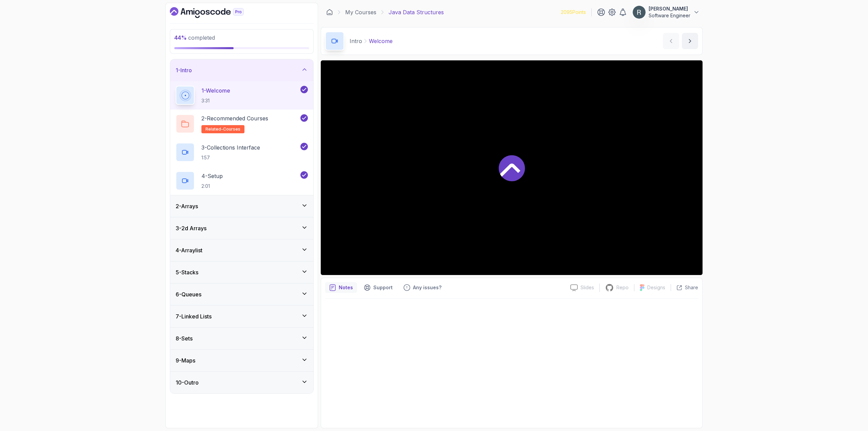 The image size is (868, 431). What do you see at coordinates (180, 37) in the screenshot?
I see `span: 44 %` at bounding box center [180, 37].